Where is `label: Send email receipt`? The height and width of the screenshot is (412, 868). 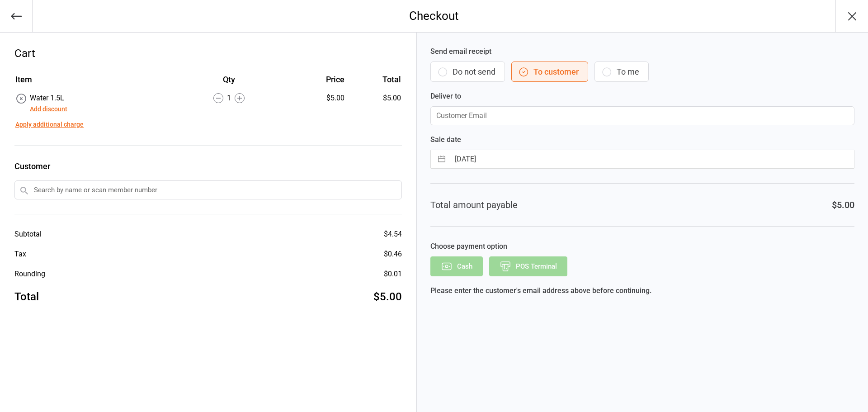 label: Send email receipt is located at coordinates (643, 52).